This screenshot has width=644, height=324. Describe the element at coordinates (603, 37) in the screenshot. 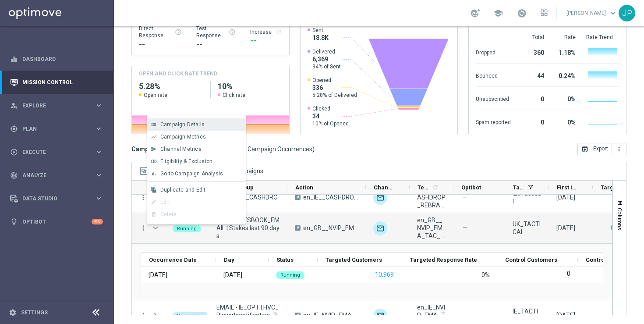

I see `div: Rate Trend` at that location.